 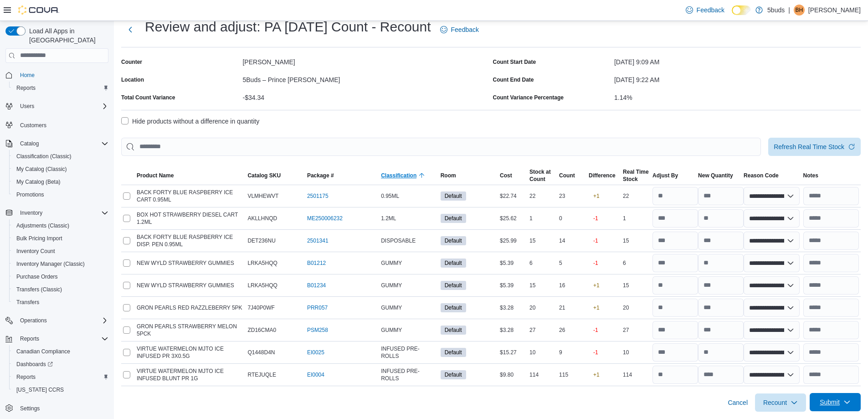 I want to click on a: Adjustments (Classic), so click(x=42, y=226).